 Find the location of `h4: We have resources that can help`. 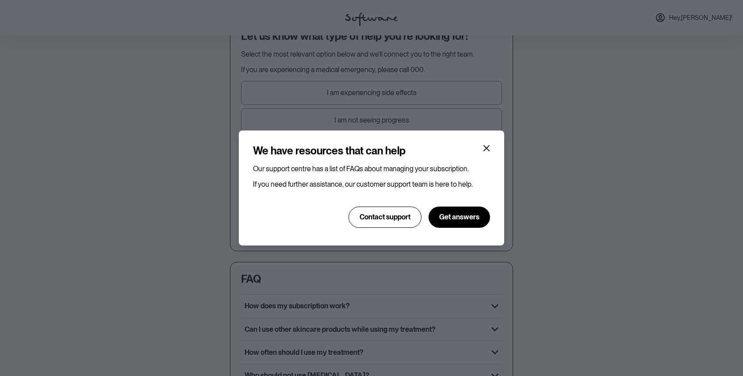

h4: We have resources that can help is located at coordinates (329, 151).